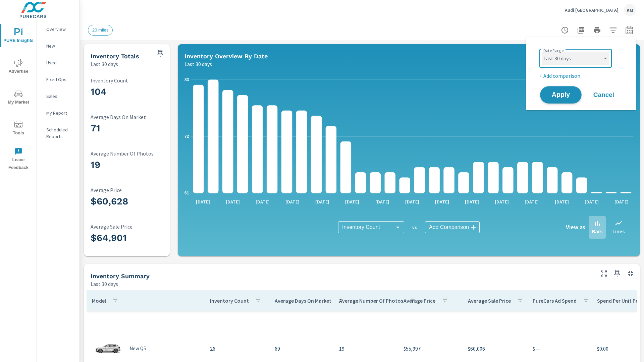  I want to click on p: Fixed Ops, so click(60, 79).